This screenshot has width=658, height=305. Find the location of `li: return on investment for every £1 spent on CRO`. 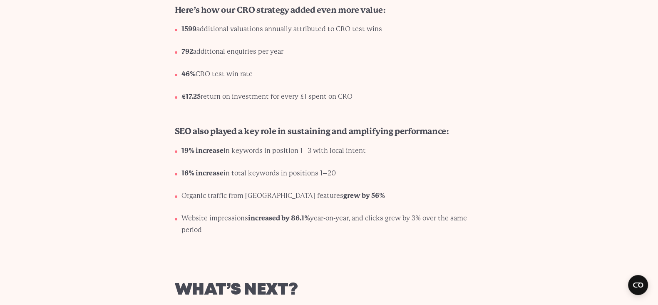

li: return on investment for every £1 spent on CRO is located at coordinates (333, 100).